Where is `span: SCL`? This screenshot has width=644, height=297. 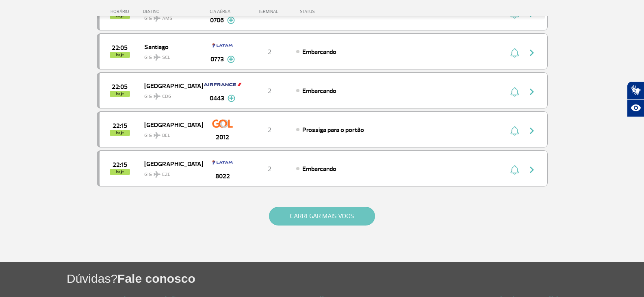 span: SCL is located at coordinates (166, 58).